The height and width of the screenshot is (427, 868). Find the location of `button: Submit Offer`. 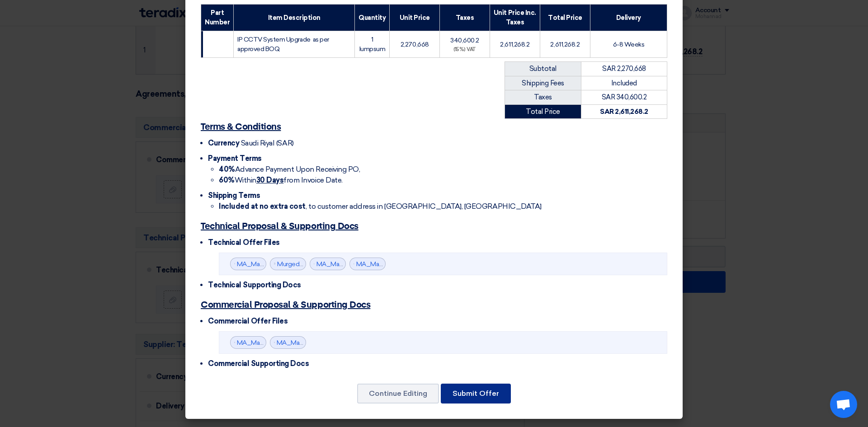

button: Submit Offer is located at coordinates (476, 394).